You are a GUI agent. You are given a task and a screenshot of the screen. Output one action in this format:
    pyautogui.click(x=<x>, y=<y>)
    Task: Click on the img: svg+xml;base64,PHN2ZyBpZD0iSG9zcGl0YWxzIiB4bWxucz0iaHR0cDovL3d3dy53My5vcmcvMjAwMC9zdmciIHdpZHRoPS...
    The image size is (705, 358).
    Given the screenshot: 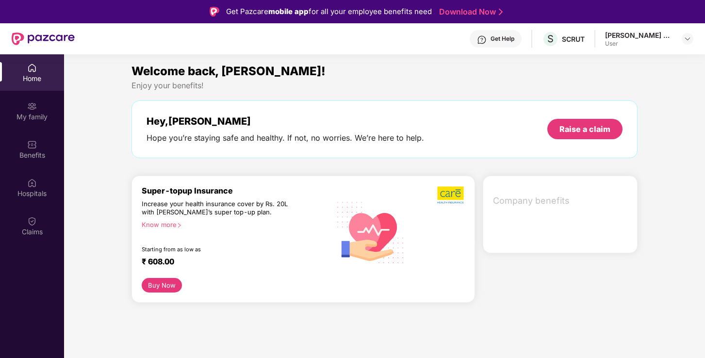 What is the action you would take?
    pyautogui.click(x=32, y=183)
    